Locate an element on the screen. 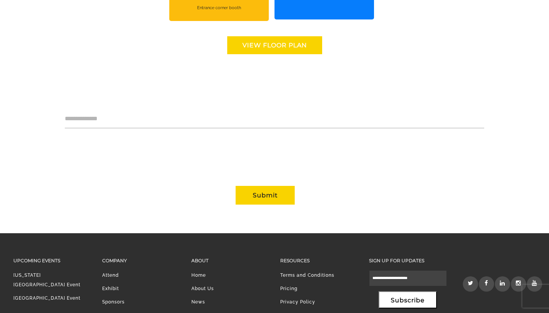 The image size is (549, 313). a: Attend is located at coordinates (111, 275).